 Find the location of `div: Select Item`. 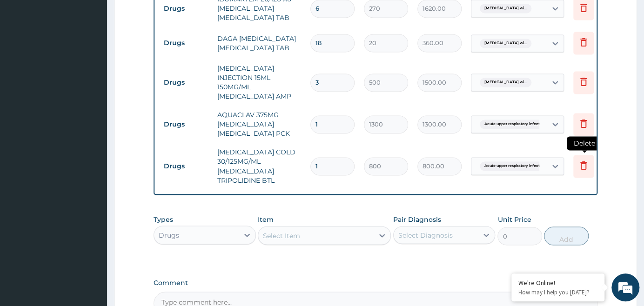

div: Select Item is located at coordinates (282, 235).